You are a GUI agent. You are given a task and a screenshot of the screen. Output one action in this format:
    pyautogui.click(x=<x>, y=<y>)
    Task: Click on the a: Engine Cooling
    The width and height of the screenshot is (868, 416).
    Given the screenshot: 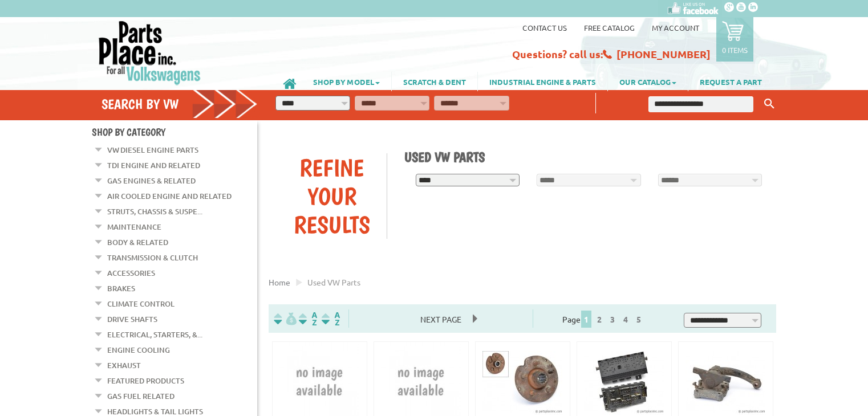 What is the action you would take?
    pyautogui.click(x=139, y=350)
    